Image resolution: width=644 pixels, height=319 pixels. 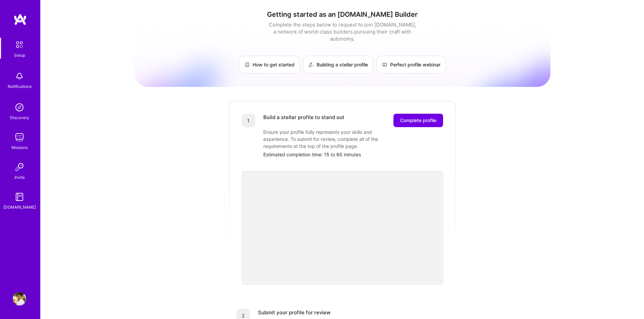 I want to click on img: guide book, so click(x=20, y=197).